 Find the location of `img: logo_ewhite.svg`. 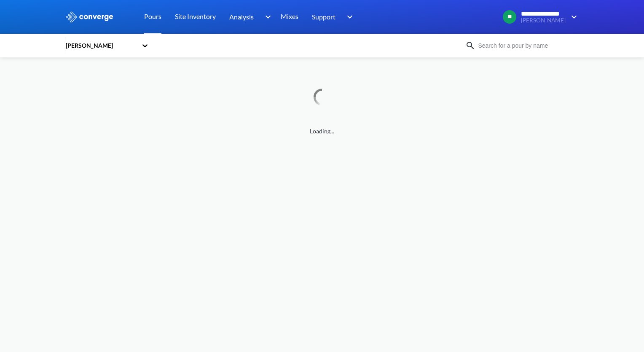

img: logo_ewhite.svg is located at coordinates (89, 17).